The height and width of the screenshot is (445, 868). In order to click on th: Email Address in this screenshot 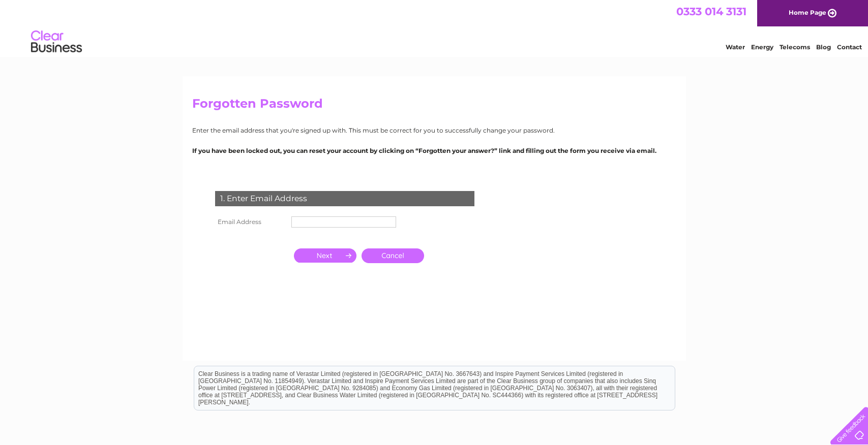, I will do `click(251, 222)`.